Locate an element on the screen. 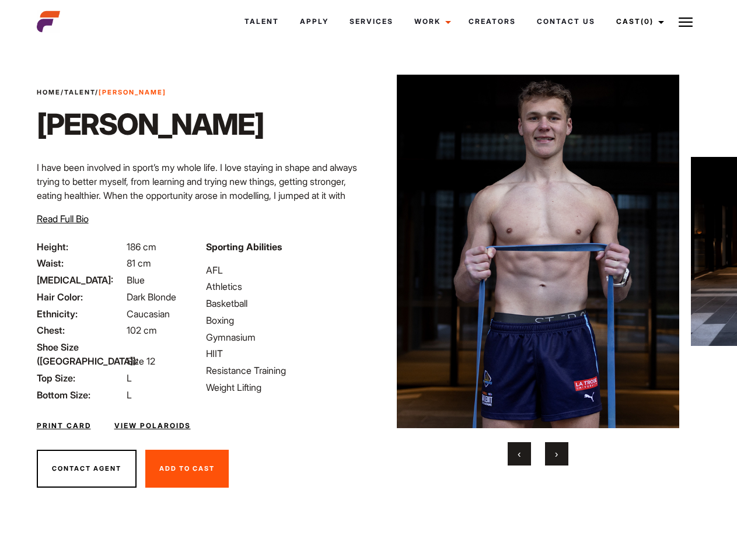 The height and width of the screenshot is (560, 737). li: Boxing is located at coordinates (284, 320).